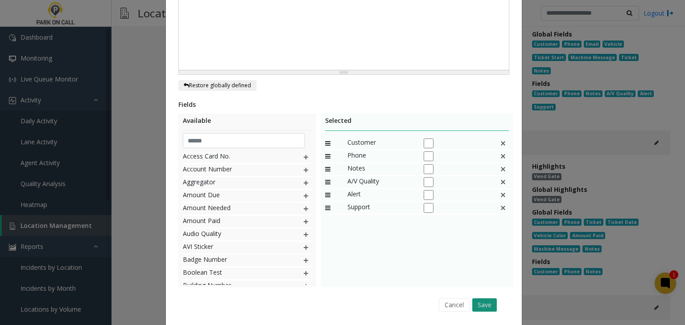  What do you see at coordinates (233, 157) in the screenshot?
I see `span: Access Card No.` at bounding box center [233, 157].